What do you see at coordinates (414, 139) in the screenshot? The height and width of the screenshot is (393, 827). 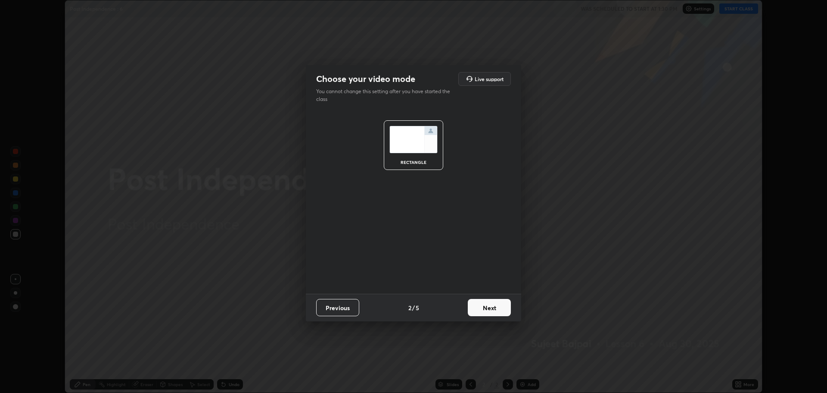 I see `img: normalScreenIcon.ae25ed63.svg` at bounding box center [414, 139].